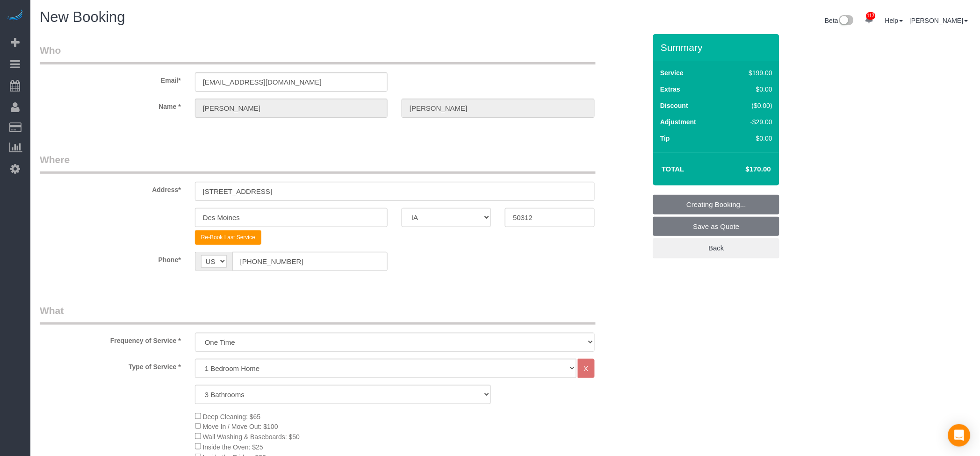  What do you see at coordinates (111, 105) in the screenshot?
I see `label: Name *` at bounding box center [111, 105].